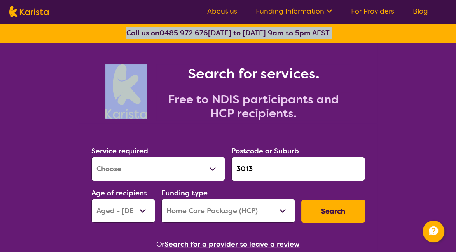 The width and height of the screenshot is (456, 252). I want to click on a: Blog, so click(421, 11).